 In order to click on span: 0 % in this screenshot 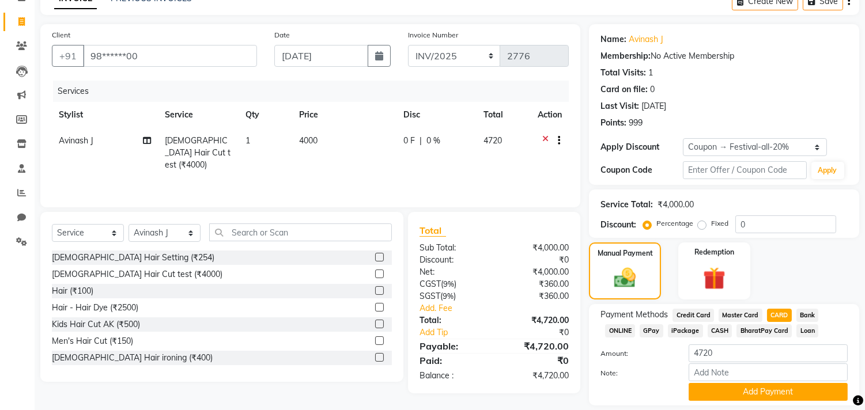, I will do `click(434, 141)`.